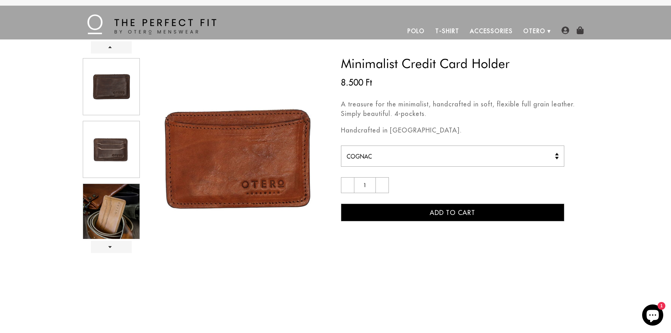 This screenshot has width=671, height=333. What do you see at coordinates (653, 316) in the screenshot?
I see `inbox-online-store-chat: Shopify online store chat` at bounding box center [653, 316].